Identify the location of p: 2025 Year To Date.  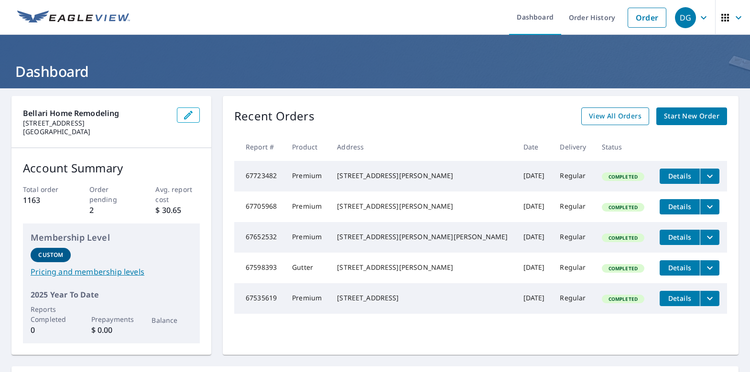
(111, 295).